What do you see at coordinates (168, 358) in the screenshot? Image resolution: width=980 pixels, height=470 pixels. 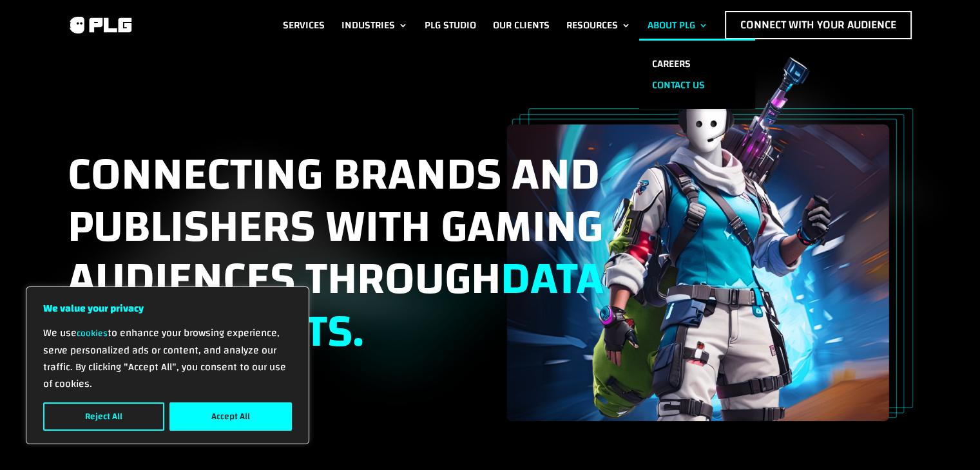 I see `p: We use to enhance your browsing experience, serve personalized ads or content, and analyze our tr...` at bounding box center [168, 358].